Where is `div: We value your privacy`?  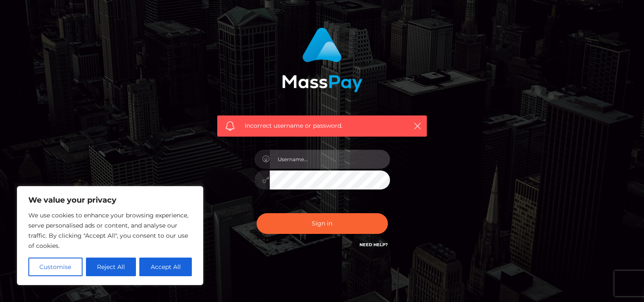 div: We value your privacy is located at coordinates (110, 236).